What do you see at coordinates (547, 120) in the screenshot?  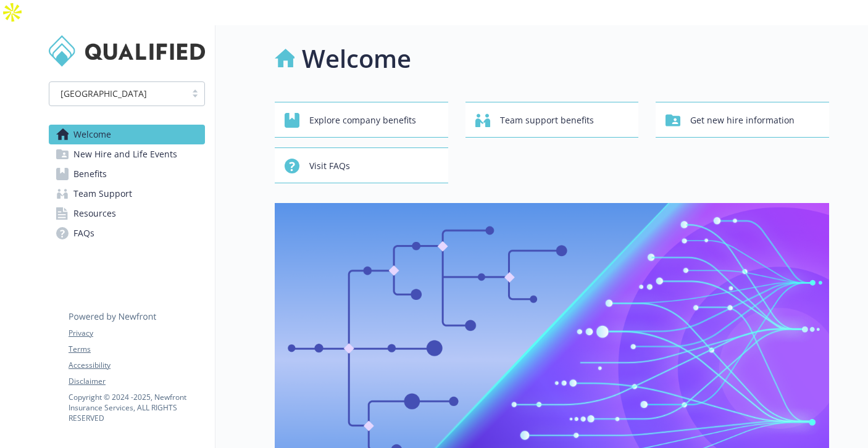 I see `span: Team support benefits` at bounding box center [547, 120].